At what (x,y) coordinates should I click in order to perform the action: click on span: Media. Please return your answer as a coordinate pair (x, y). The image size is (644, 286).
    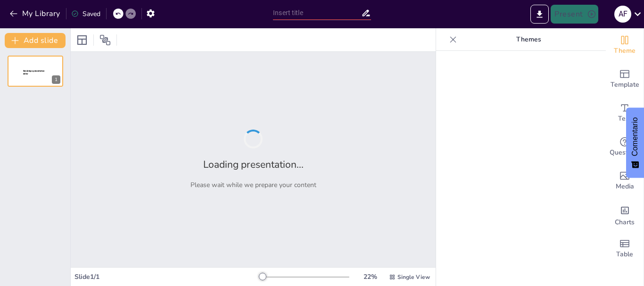
    Looking at the image, I should click on (625, 187).